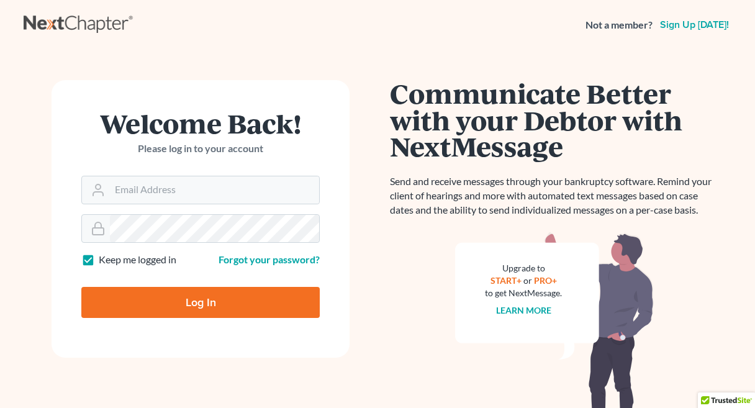 This screenshot has height=408, width=755. I want to click on strong: Not a member?, so click(619, 25).